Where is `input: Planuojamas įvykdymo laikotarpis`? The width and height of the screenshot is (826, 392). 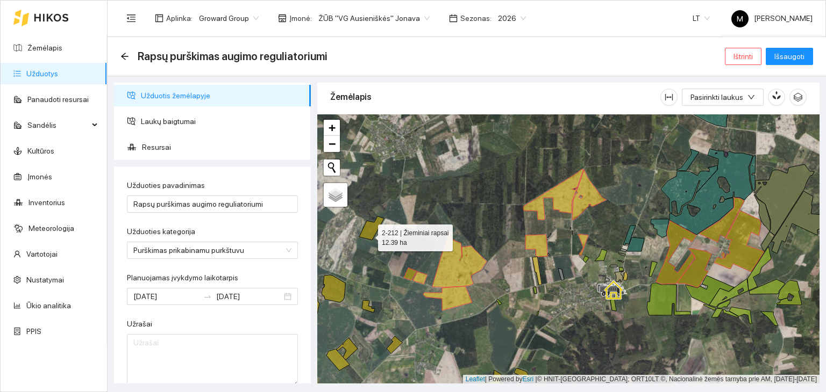
input: Planuojamas įvykdymo laikotarpis is located at coordinates (166, 297).